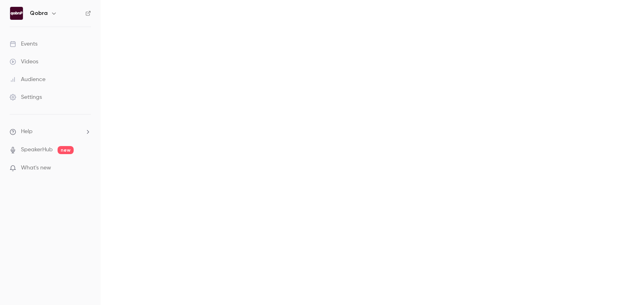 This screenshot has width=644, height=305. Describe the element at coordinates (36, 150) in the screenshot. I see `a: SpeakerHub` at that location.